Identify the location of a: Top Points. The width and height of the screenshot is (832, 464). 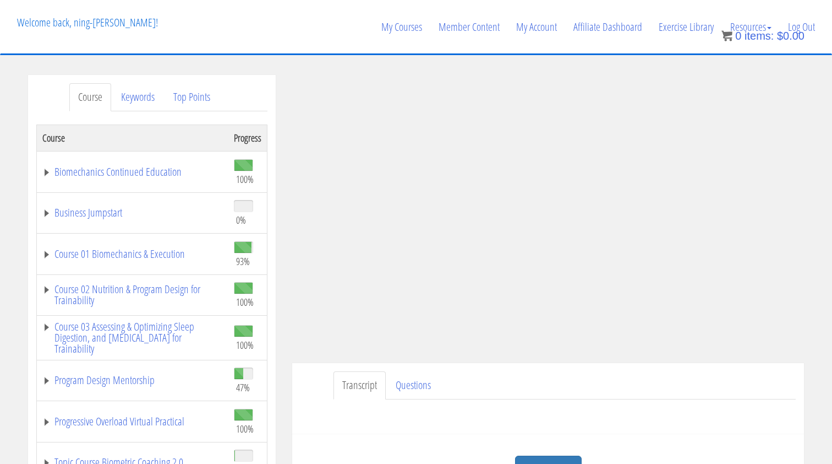
(192, 97).